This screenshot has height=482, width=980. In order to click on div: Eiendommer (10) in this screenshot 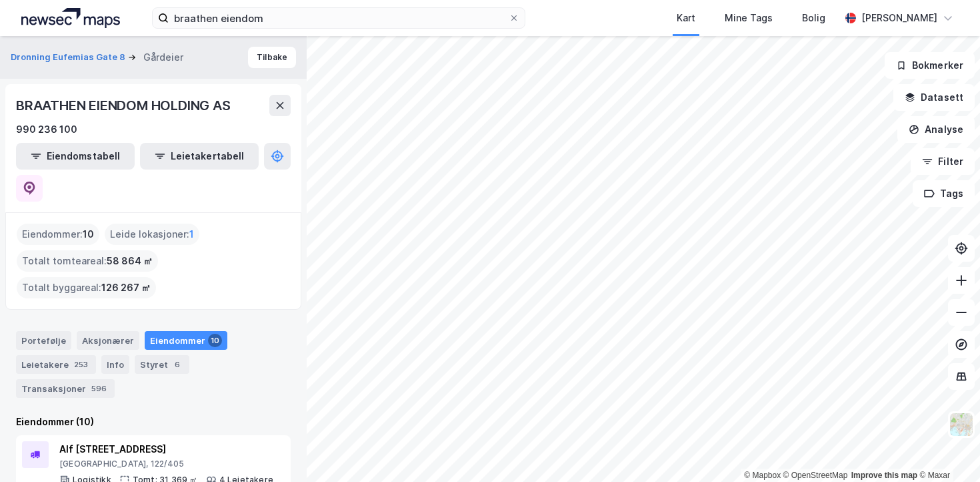, I will do `click(153, 422)`.